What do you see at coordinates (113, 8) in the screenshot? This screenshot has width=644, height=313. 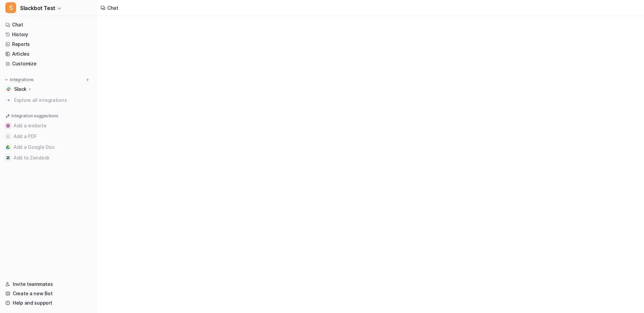 I see `div: Chat` at bounding box center [113, 8].